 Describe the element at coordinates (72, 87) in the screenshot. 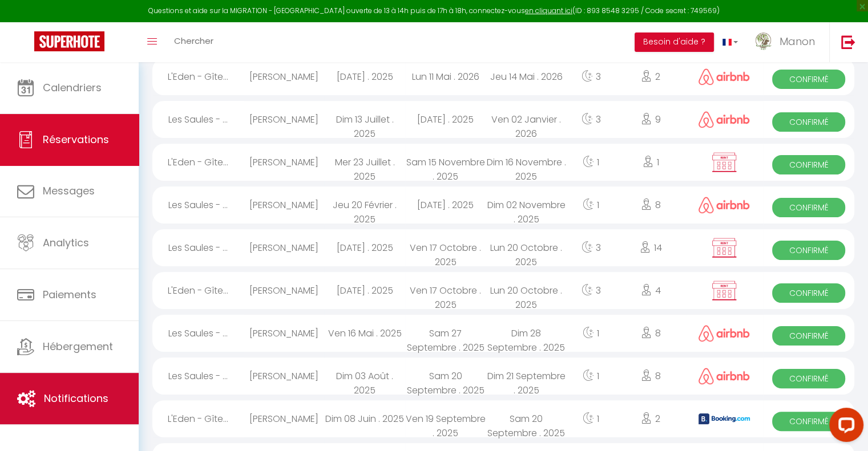

I see `span: Calendriers` at that location.